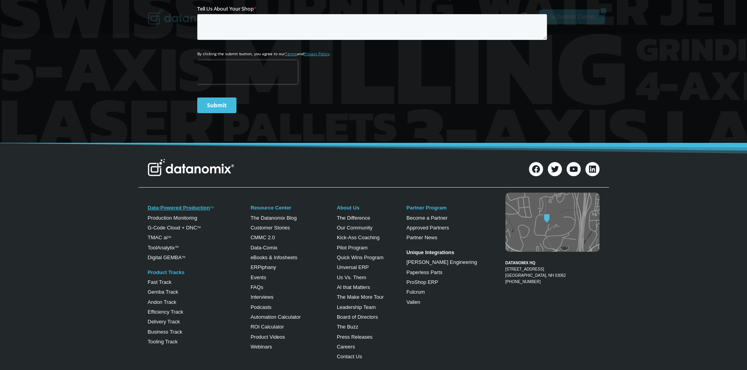  I want to click on strong: DATANOMIX HQ, so click(520, 263).